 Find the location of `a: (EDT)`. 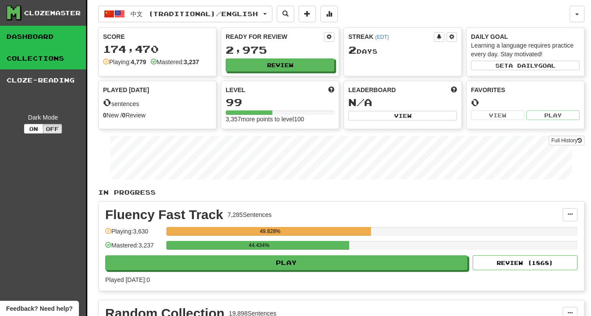

a: (EDT) is located at coordinates (382, 37).